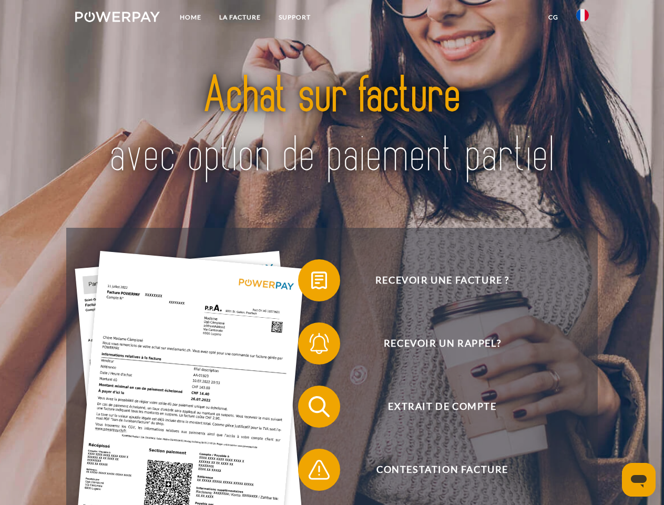 This screenshot has width=664, height=505. What do you see at coordinates (435, 406) in the screenshot?
I see `a: Extrait de compte` at bounding box center [435, 406].